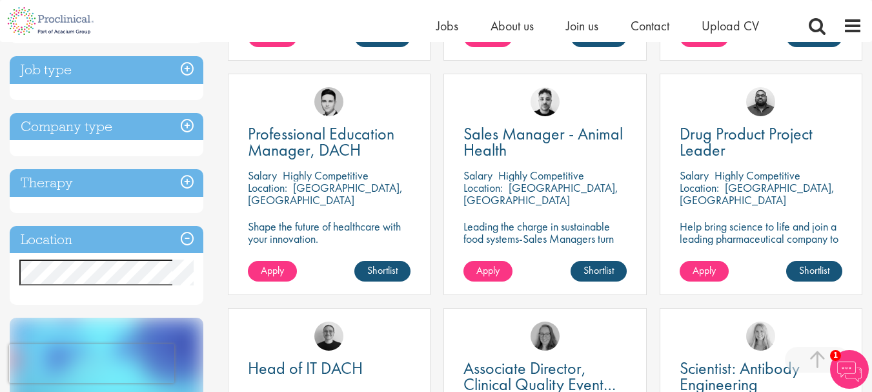  I want to click on a: Drug Product Project Leader, so click(761, 142).